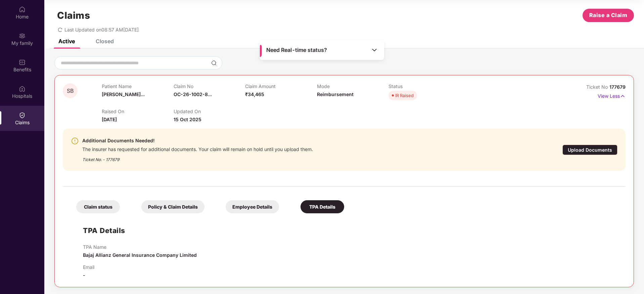  What do you see at coordinates (140, 255) in the screenshot?
I see `span: Bajaj Allianz General Insurance Company Limited` at bounding box center [140, 255].